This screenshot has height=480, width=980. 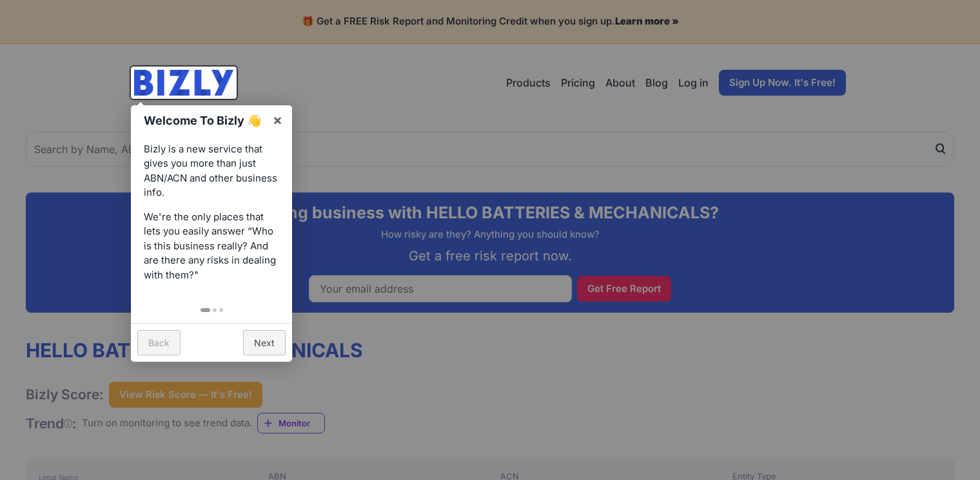 I want to click on p: We're the only places that lets you easily answer “Who is this business really? And are there any..., so click(x=212, y=246).